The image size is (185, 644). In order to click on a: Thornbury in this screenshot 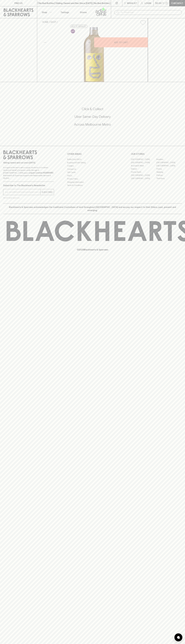, I will do `click(169, 178)`.